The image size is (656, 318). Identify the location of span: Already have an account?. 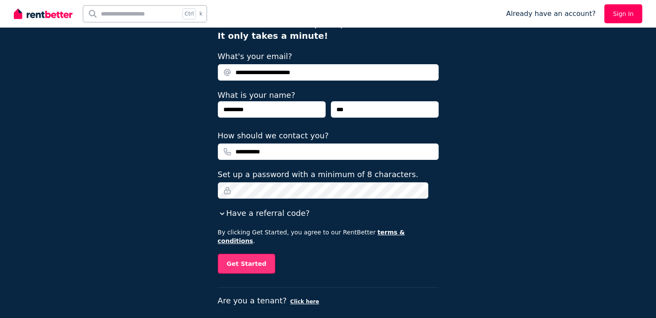
(550, 14).